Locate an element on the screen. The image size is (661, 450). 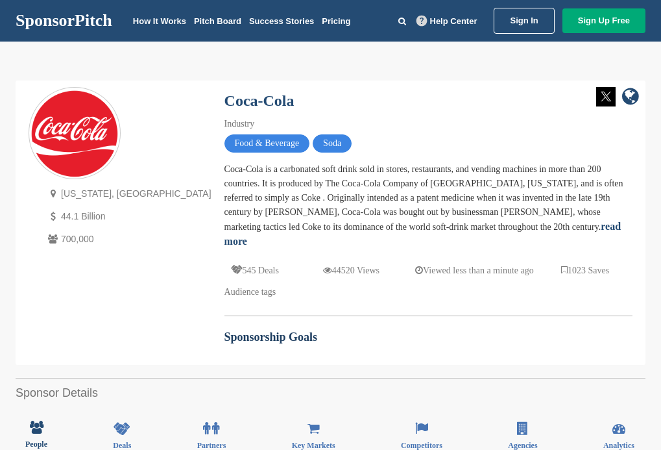
p: 545 Deals is located at coordinates (255, 270).